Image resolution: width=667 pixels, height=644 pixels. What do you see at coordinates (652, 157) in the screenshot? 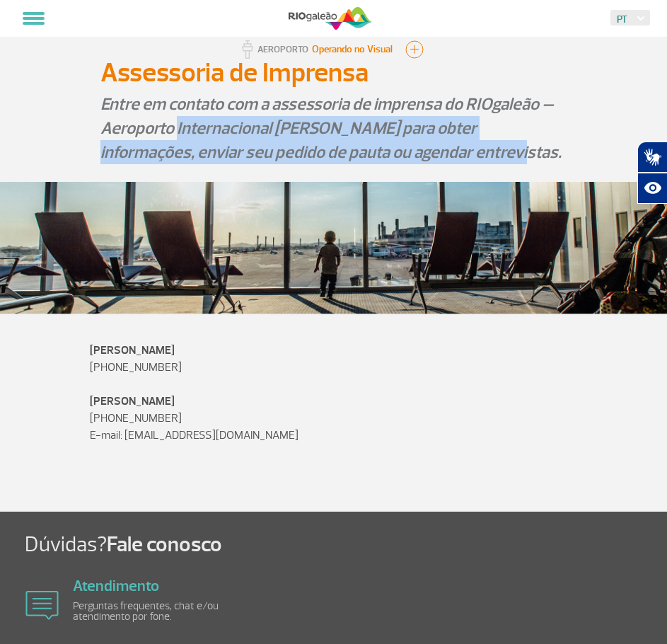
I see `button: Abrir tradutor de língua de sinais.` at bounding box center [652, 157].